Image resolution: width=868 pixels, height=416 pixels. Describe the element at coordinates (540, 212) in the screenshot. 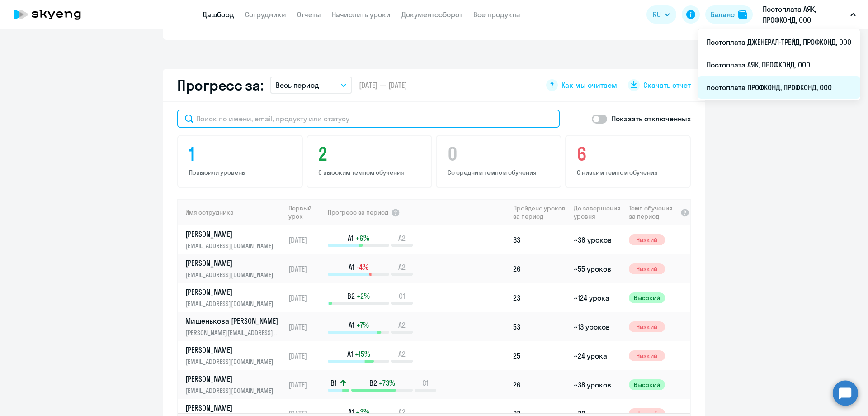

I see `th: Пройдено уроков за период` at that location.